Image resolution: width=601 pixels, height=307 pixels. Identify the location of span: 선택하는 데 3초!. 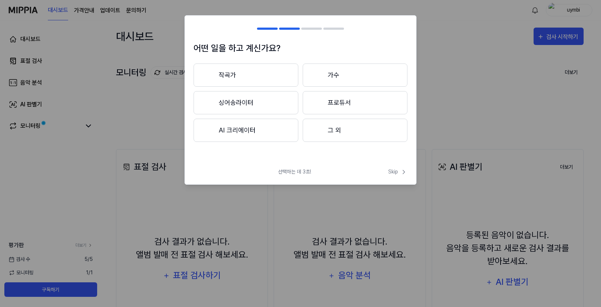
(295, 172).